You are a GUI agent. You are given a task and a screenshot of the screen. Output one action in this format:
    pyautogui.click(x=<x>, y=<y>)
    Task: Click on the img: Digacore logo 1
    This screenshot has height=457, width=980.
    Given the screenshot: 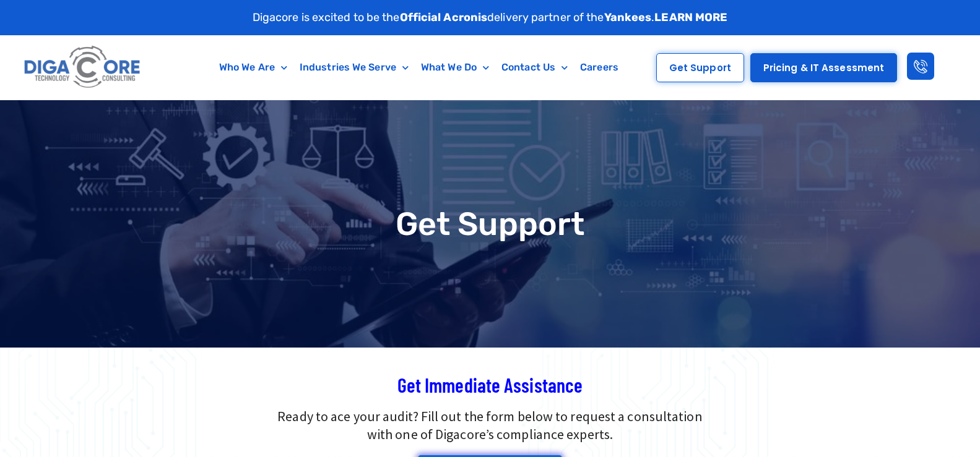 What is the action you would take?
    pyautogui.click(x=83, y=68)
    